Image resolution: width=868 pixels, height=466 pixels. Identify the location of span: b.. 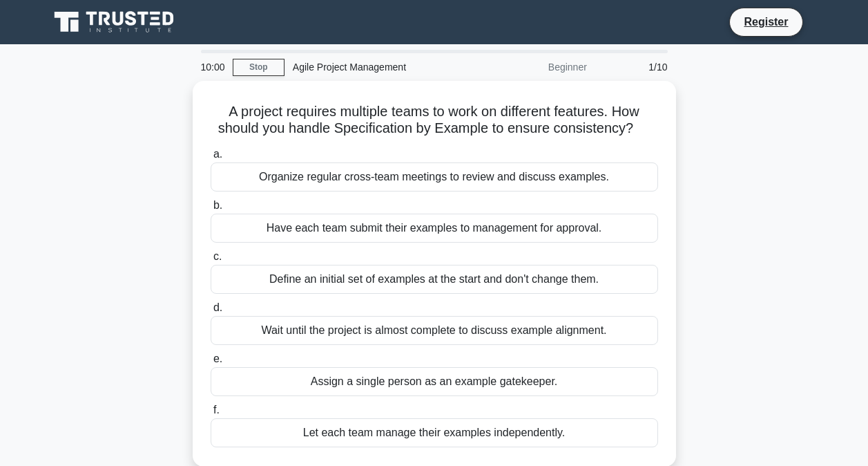
(217, 205).